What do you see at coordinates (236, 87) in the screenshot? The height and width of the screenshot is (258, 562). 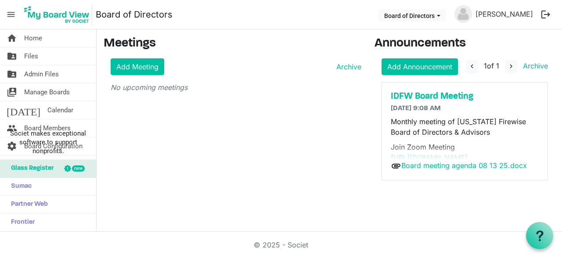 I see `p: No upcoming meetings` at bounding box center [236, 87].